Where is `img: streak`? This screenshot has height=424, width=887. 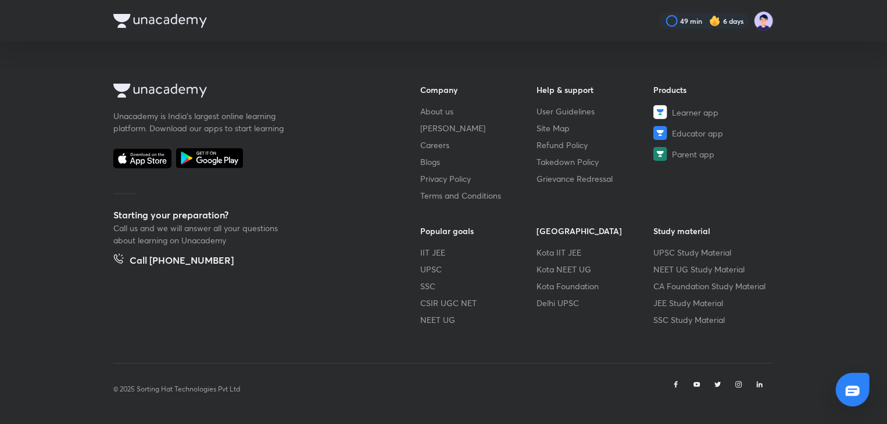
img: streak is located at coordinates (715, 21).